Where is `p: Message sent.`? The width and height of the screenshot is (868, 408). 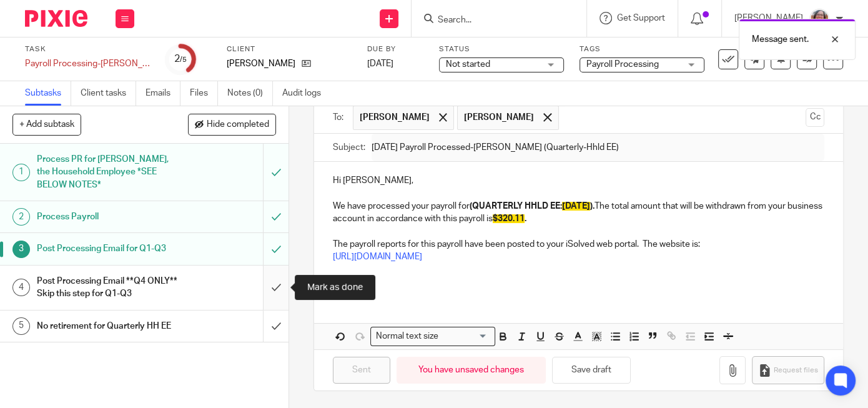
p: Message sent. is located at coordinates (780, 40).